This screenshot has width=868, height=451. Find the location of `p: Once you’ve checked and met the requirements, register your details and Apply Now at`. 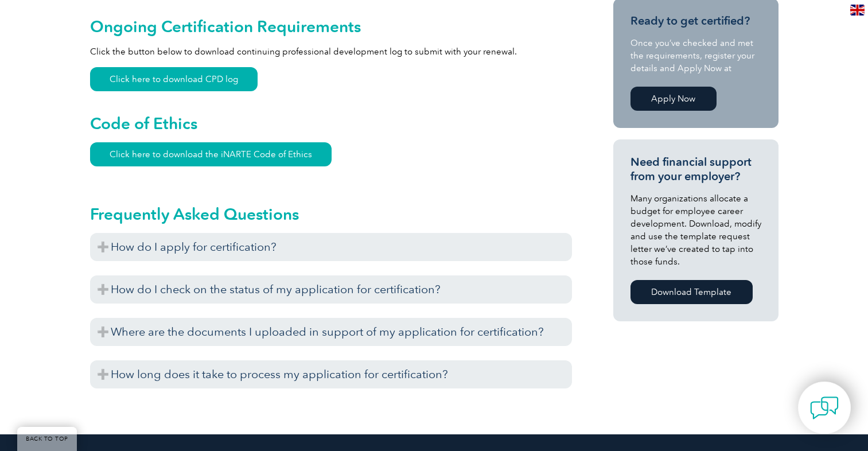

p: Once you’ve checked and met the requirements, register your details and Apply Now at is located at coordinates (696, 56).